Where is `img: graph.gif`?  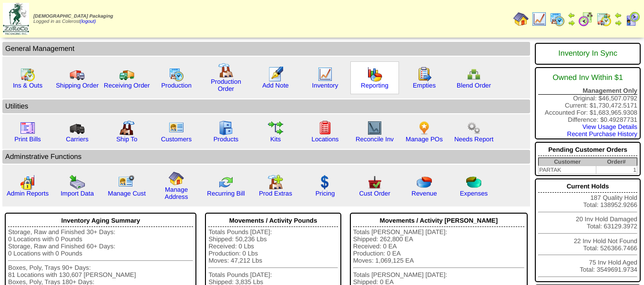
img: graph.gif is located at coordinates (375, 74).